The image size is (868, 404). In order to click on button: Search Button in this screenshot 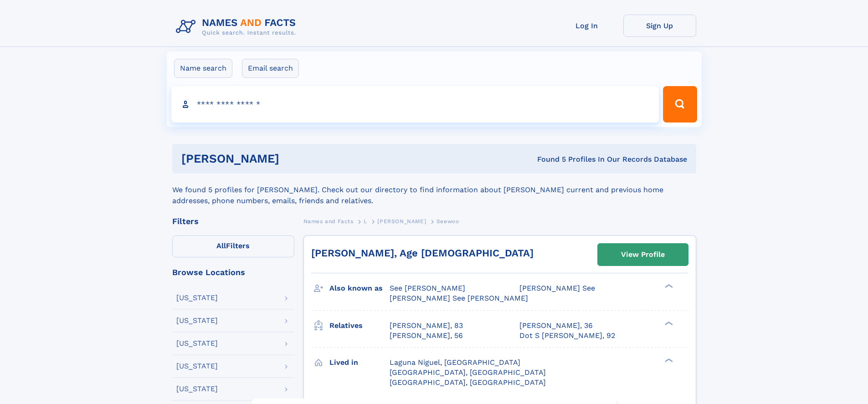, I will do `click(680, 105)`.